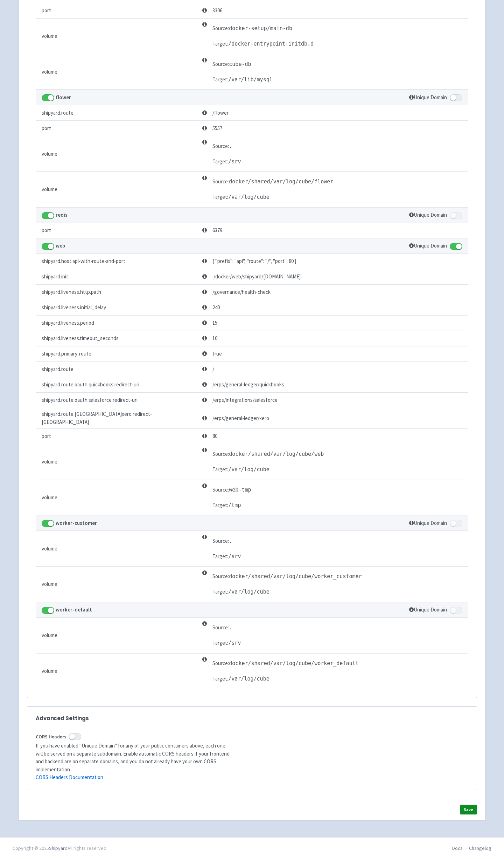  What do you see at coordinates (118, 401) in the screenshot?
I see `td: shipyard.route.oauth.salesforce.redirect-uri` at bounding box center [118, 401].